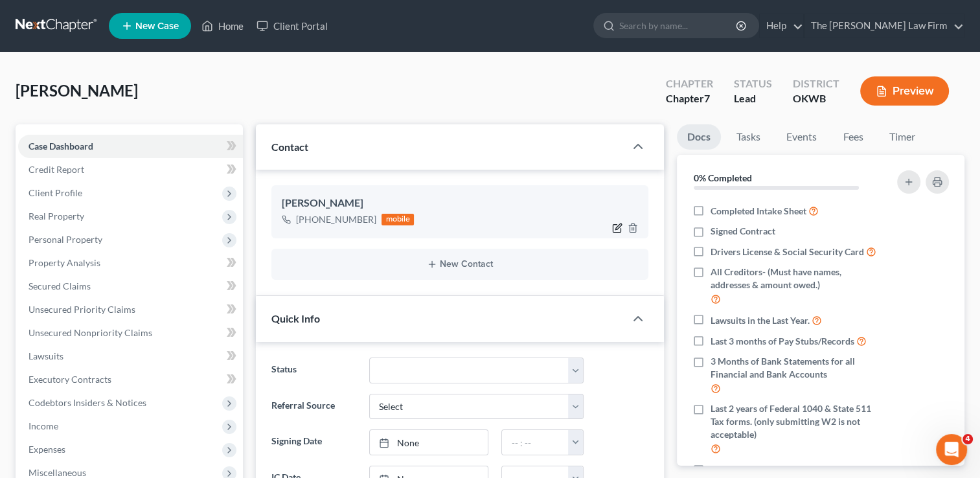 This screenshot has width=980, height=478. I want to click on a: Property Analysis, so click(130, 263).